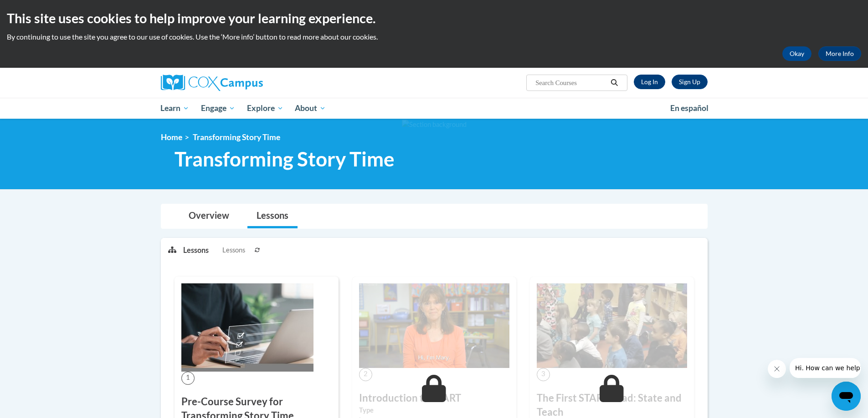 This screenshot has width=868, height=418. Describe the element at coordinates (310, 108) in the screenshot. I see `span: About` at that location.